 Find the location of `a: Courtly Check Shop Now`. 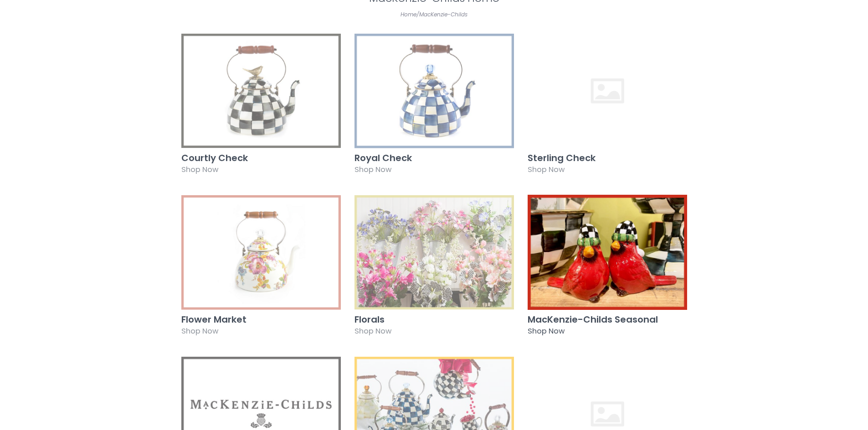

a: Courtly Check Shop Now is located at coordinates (261, 107).